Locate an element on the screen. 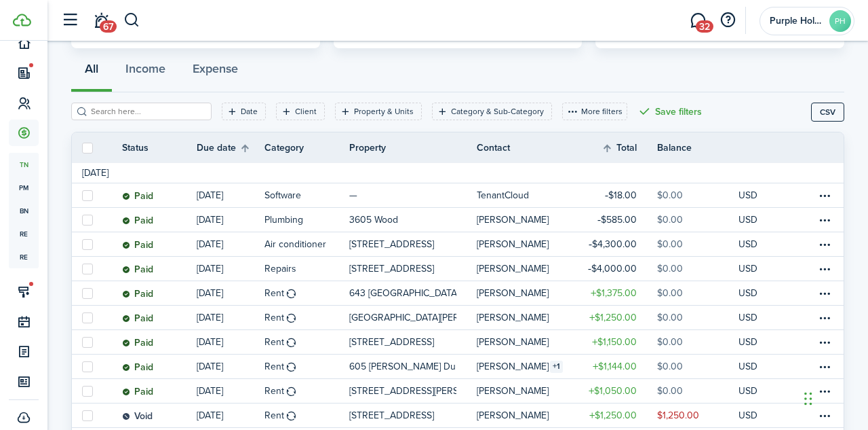 Image resolution: width=868 pixels, height=430 pixels. a: bn is located at coordinates (24, 210).